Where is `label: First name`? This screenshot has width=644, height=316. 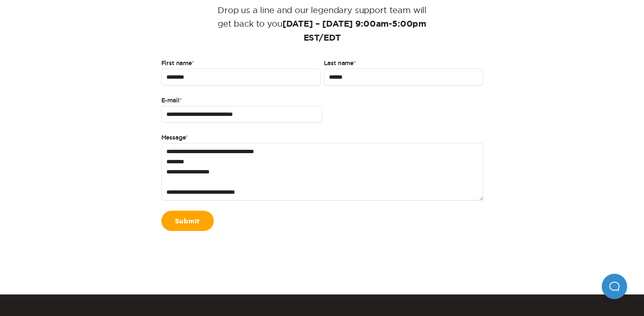 label: First name is located at coordinates (241, 64).